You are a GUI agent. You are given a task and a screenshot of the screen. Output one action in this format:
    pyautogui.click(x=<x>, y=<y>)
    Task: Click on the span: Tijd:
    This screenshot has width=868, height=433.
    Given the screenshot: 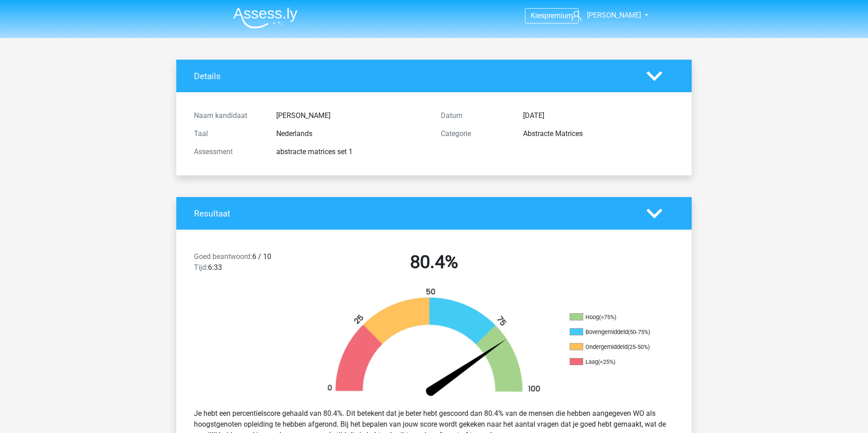 What is the action you would take?
    pyautogui.click(x=201, y=267)
    